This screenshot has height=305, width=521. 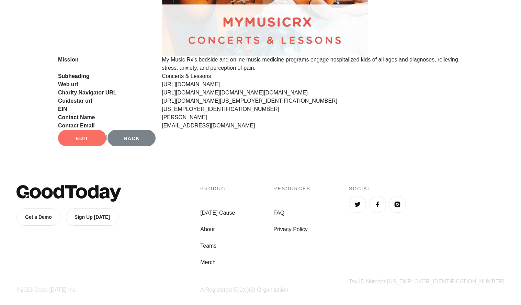 What do you see at coordinates (378, 204) in the screenshot?
I see `a: Facebook` at bounding box center [378, 204].